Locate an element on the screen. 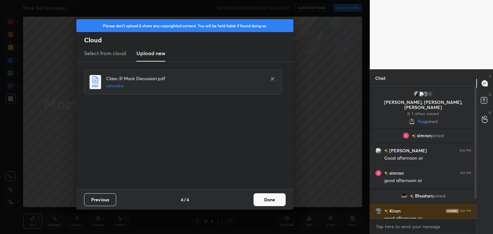  p: Chat is located at coordinates (381, 78).